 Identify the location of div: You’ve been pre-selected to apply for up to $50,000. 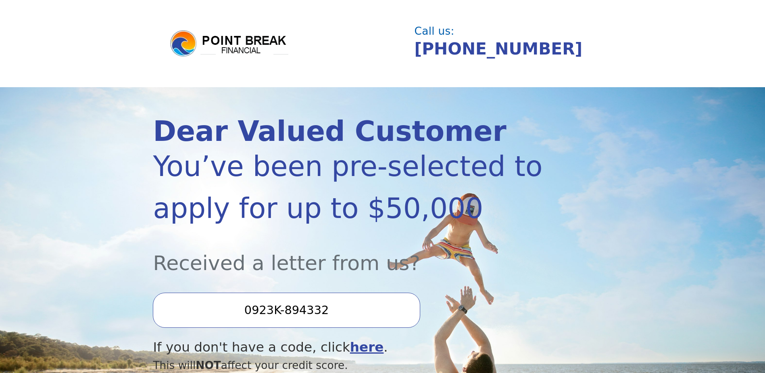
(348, 187).